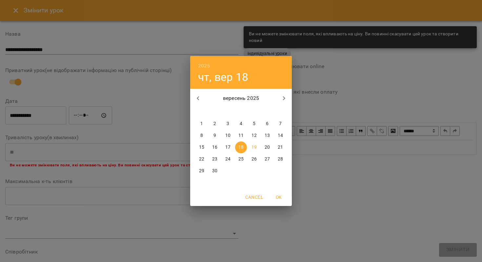  What do you see at coordinates (215, 159) in the screenshot?
I see `button: 23` at bounding box center [215, 159].